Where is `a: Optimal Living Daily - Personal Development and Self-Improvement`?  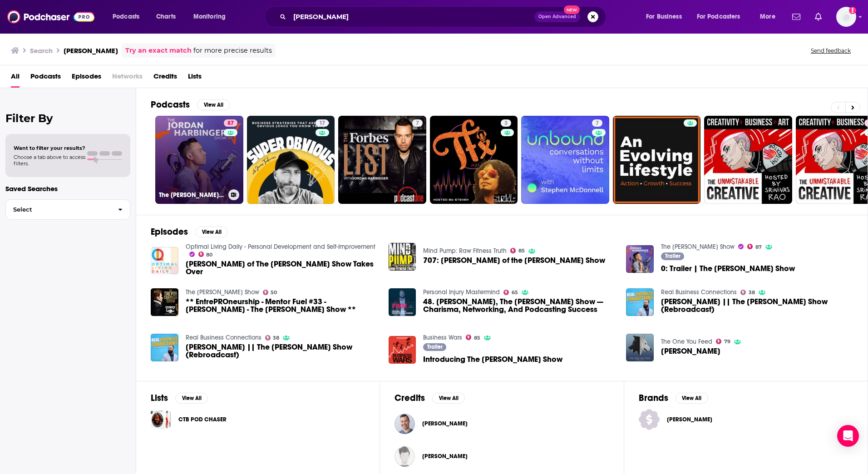
a: Optimal Living Daily - Personal Development and Self-Improvement is located at coordinates (280, 247).